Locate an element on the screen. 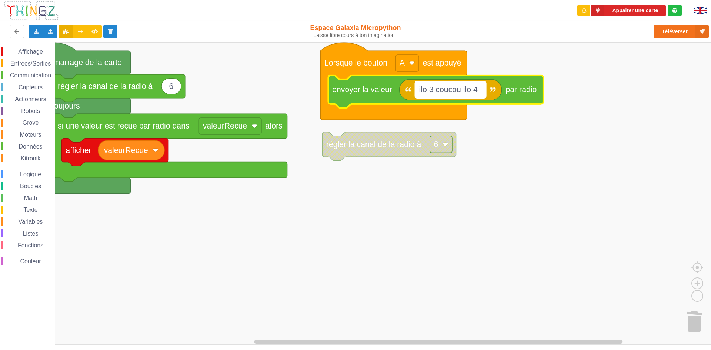 The image size is (711, 350). text: alors is located at coordinates (274, 126).